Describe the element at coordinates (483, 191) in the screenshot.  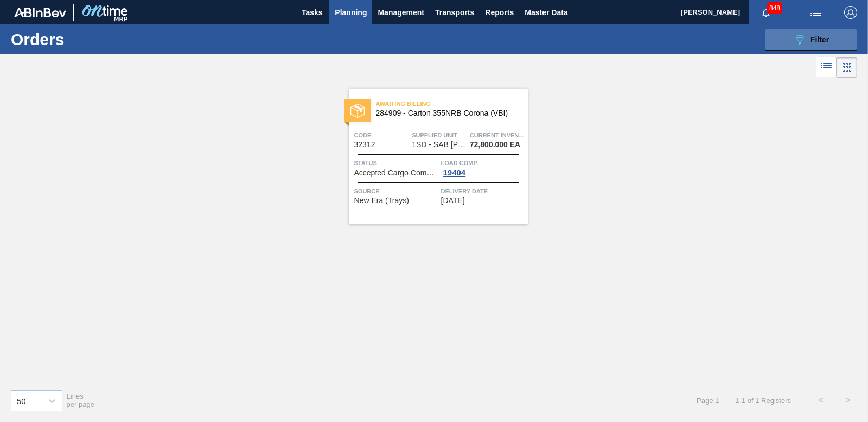
I see `span: Delivery Date` at that location.